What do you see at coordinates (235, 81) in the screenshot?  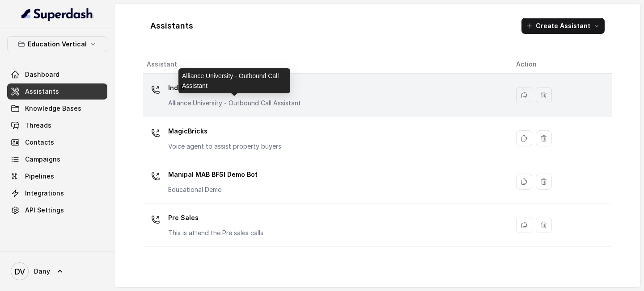 I see `div: Alliance University - Outbound Call Assistant` at bounding box center [235, 81].